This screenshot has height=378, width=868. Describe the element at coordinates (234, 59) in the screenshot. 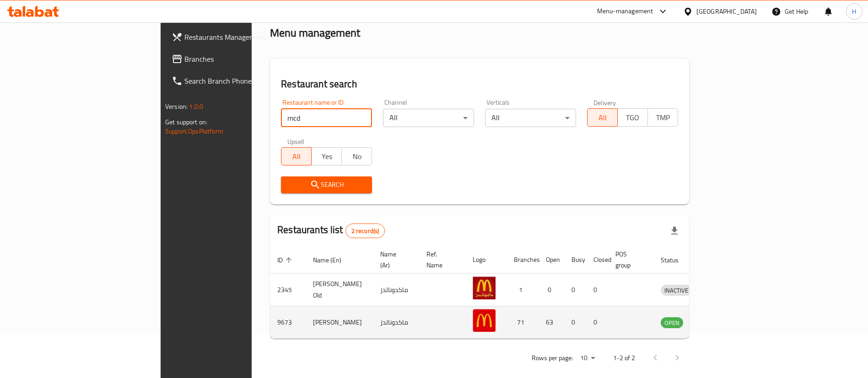

I see `a: Branches` at that location.